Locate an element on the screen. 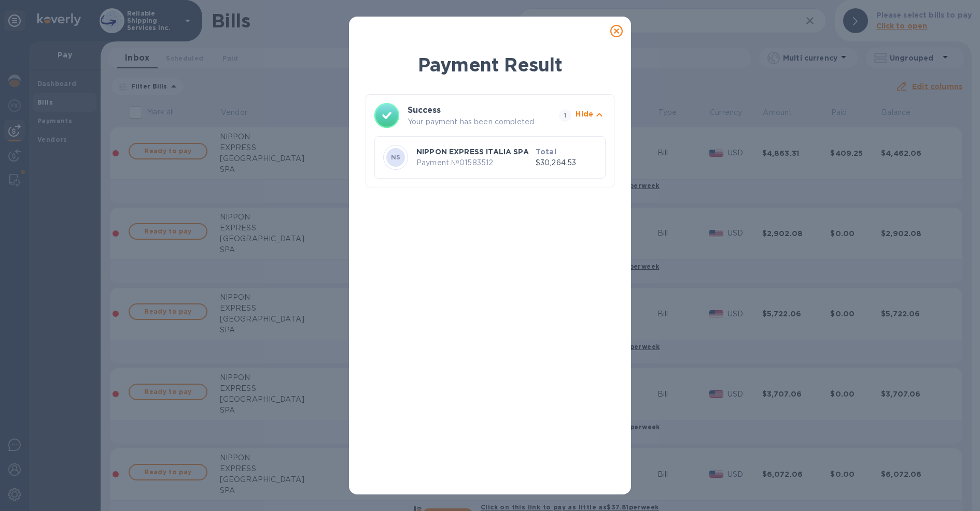  p: Hide is located at coordinates (584, 114).